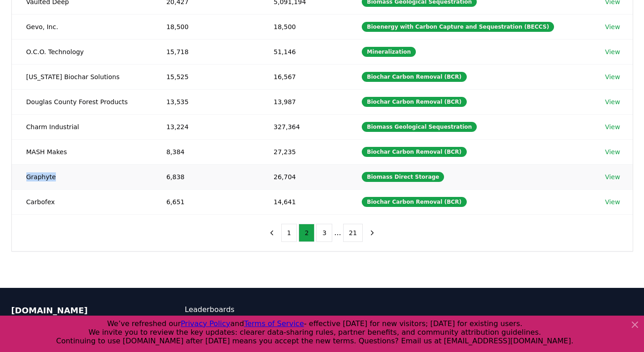 Image resolution: width=644 pixels, height=352 pixels. What do you see at coordinates (82, 201) in the screenshot?
I see `td: Carbofex` at bounding box center [82, 201].